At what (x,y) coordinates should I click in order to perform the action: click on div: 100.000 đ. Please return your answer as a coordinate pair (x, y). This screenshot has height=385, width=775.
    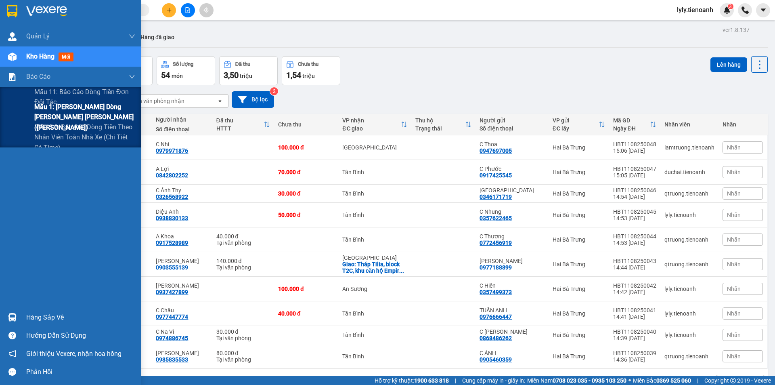
    Looking at the image, I should click on (306, 289).